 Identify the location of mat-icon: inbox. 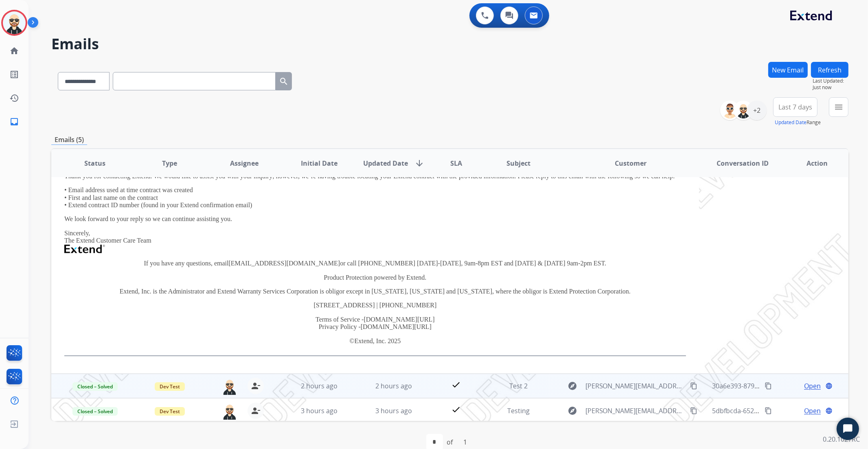
(14, 122).